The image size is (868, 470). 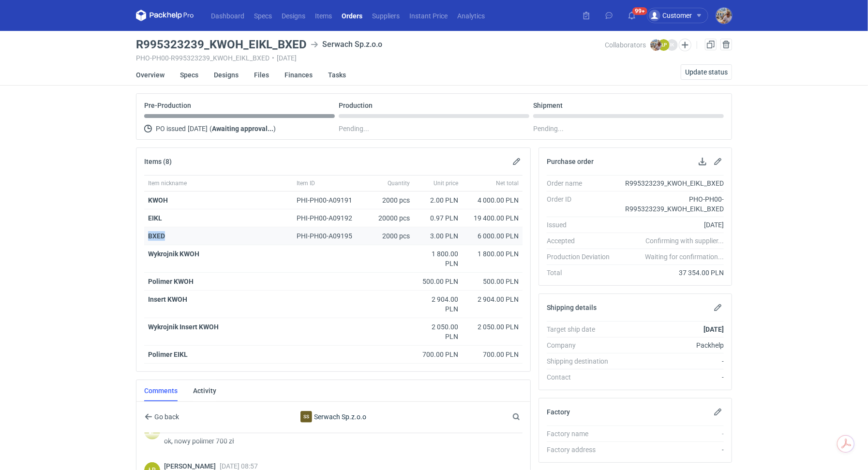 I want to click on figcaption: ŁP, so click(x=664, y=45).